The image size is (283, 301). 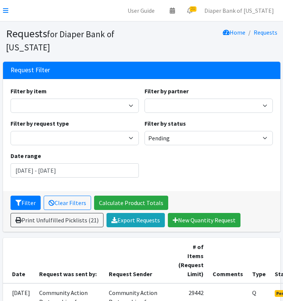 I want to click on a: Clear Filters, so click(x=67, y=203).